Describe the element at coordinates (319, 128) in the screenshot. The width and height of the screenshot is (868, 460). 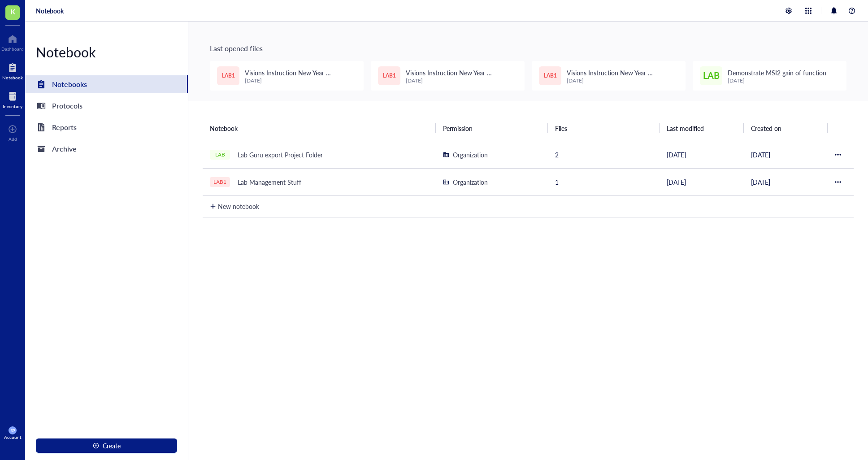
I see `th: Notebook` at that location.